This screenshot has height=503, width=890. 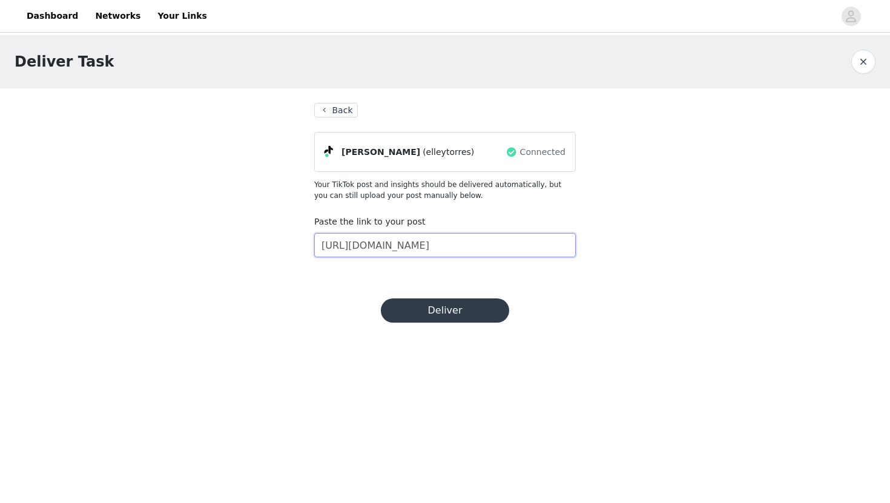 I want to click on button: Back, so click(x=336, y=110).